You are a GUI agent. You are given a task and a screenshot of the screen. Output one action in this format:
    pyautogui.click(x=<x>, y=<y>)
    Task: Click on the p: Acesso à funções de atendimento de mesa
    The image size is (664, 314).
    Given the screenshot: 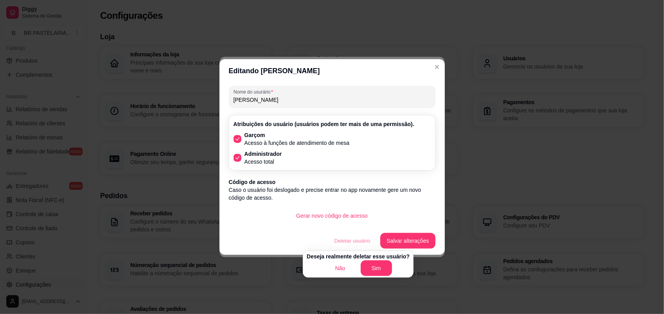 What is the action you would take?
    pyautogui.click(x=297, y=143)
    